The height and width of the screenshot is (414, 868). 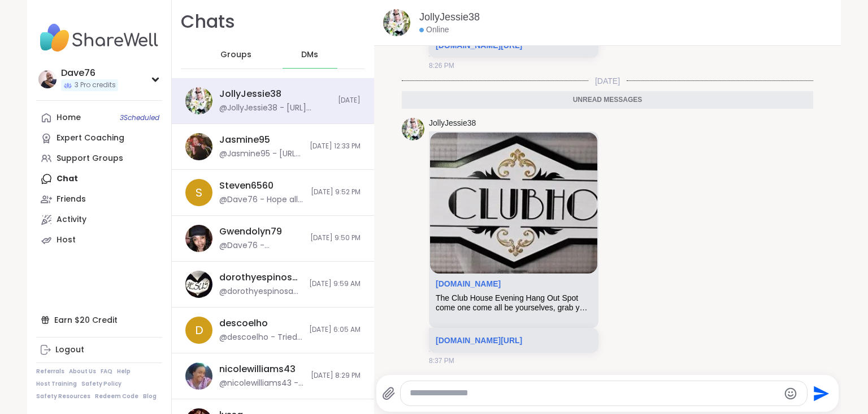 What do you see at coordinates (310, 55) in the screenshot?
I see `span: DMs` at bounding box center [310, 55].